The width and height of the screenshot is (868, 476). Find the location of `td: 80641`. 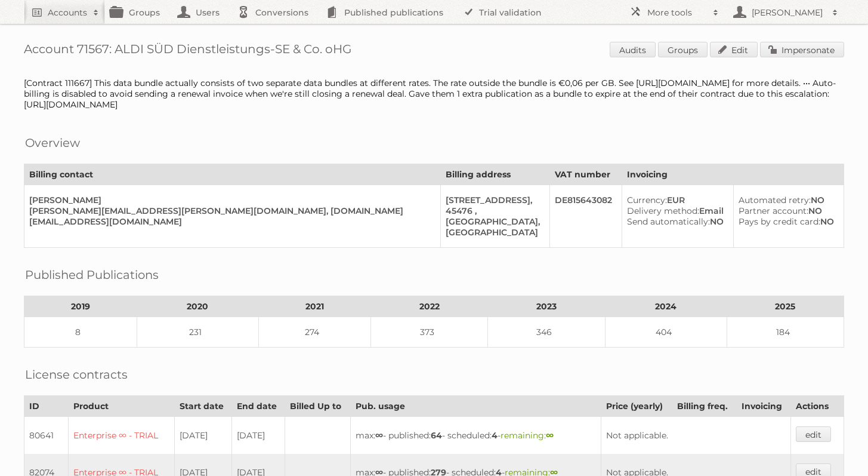

td: 80641 is located at coordinates (46, 435).